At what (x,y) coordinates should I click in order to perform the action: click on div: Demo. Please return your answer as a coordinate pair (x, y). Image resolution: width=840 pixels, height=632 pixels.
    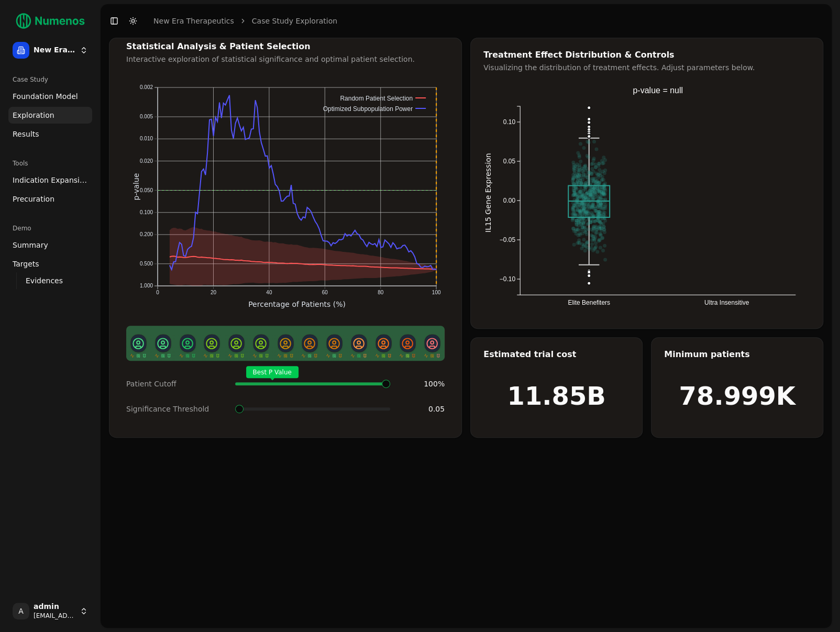
    Looking at the image, I should click on (50, 228).